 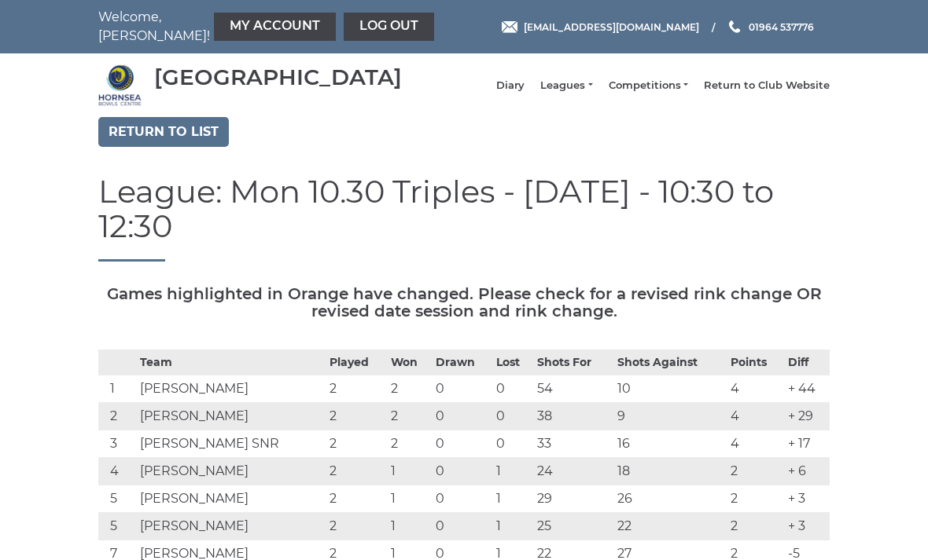 What do you see at coordinates (807, 471) in the screenshot?
I see `td: + 6` at bounding box center [807, 471].